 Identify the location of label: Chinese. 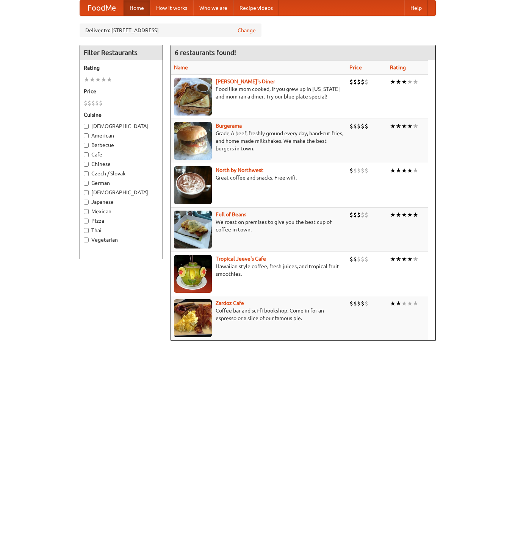
(121, 164).